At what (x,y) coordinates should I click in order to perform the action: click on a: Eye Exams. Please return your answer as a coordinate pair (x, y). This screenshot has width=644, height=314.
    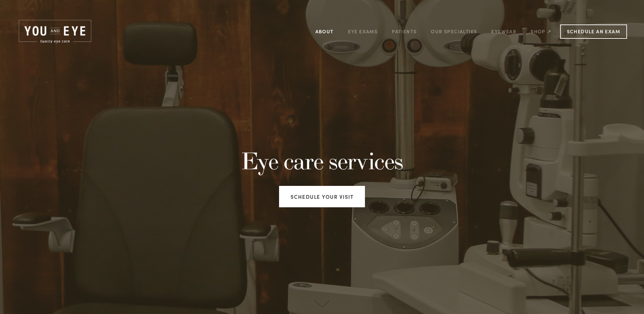
    Looking at the image, I should click on (363, 31).